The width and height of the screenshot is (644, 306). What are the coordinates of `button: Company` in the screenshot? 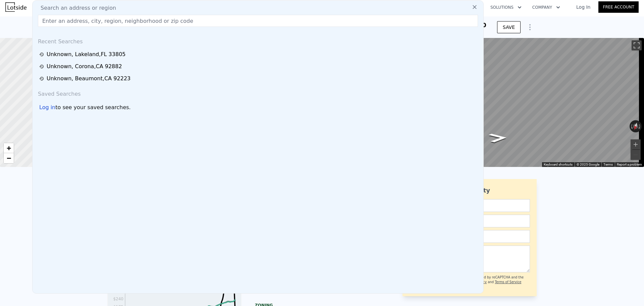 It's located at (546, 8).